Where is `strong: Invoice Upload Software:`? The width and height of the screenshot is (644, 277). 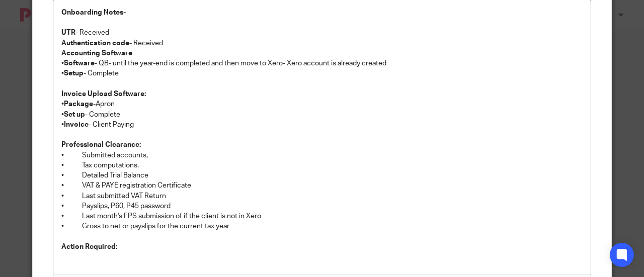 strong: Invoice Upload Software: is located at coordinates (104, 94).